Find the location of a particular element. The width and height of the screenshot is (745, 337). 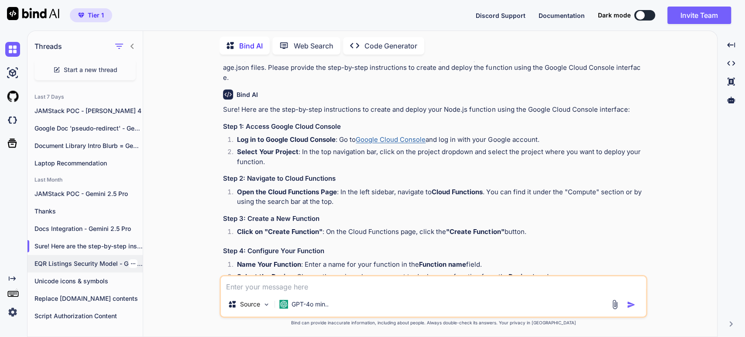

strong: Name Your Function is located at coordinates (269, 264).